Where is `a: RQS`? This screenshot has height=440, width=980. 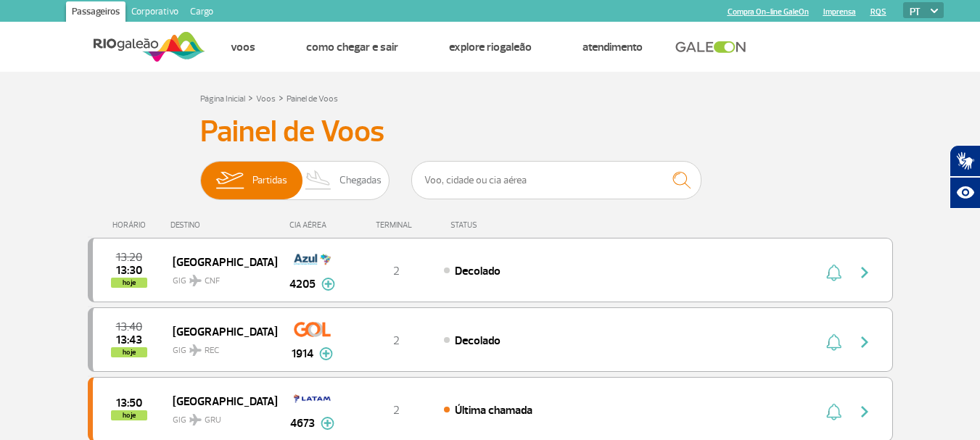 a: RQS is located at coordinates (878, 11).